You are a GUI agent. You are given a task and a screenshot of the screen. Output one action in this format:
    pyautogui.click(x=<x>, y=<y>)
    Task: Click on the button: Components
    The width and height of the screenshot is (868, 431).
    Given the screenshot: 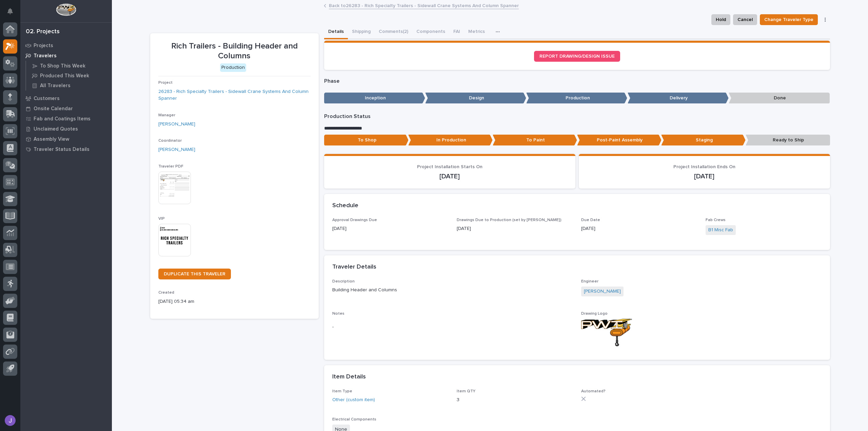 What is the action you would take?
    pyautogui.click(x=430, y=32)
    